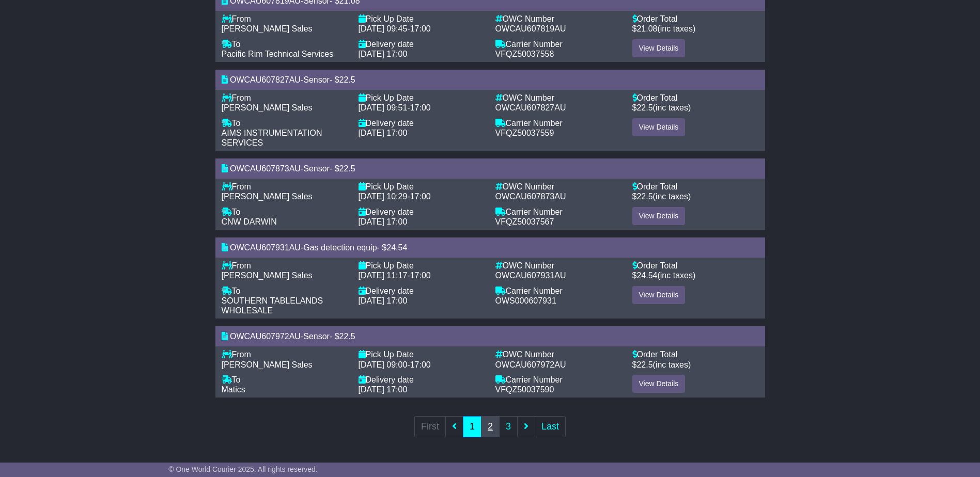 The image size is (980, 477). Describe the element at coordinates (647, 28) in the screenshot. I see `span: 21.08` at that location.